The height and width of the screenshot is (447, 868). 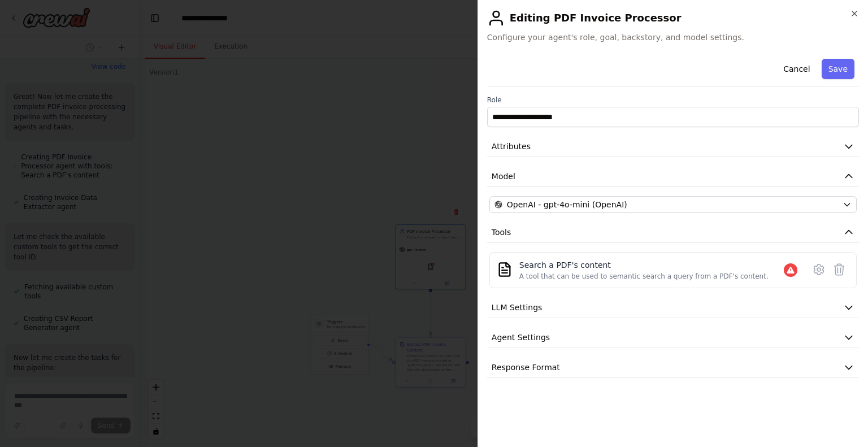 What do you see at coordinates (673, 37) in the screenshot?
I see `span: Configure your agent's role, goal, backstory, and model settings.` at bounding box center [673, 37].